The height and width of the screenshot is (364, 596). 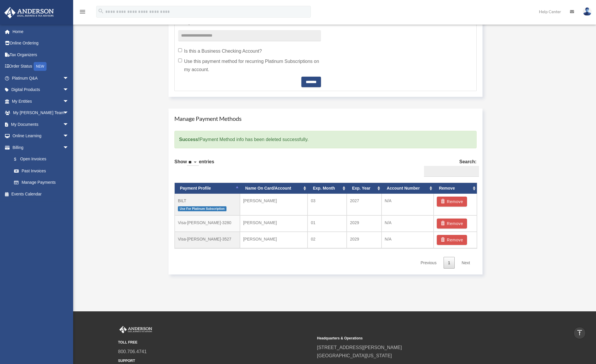 What do you see at coordinates (364, 188) in the screenshot?
I see `th: Exp. Year: activate to sort column ascending` at bounding box center [364, 188].